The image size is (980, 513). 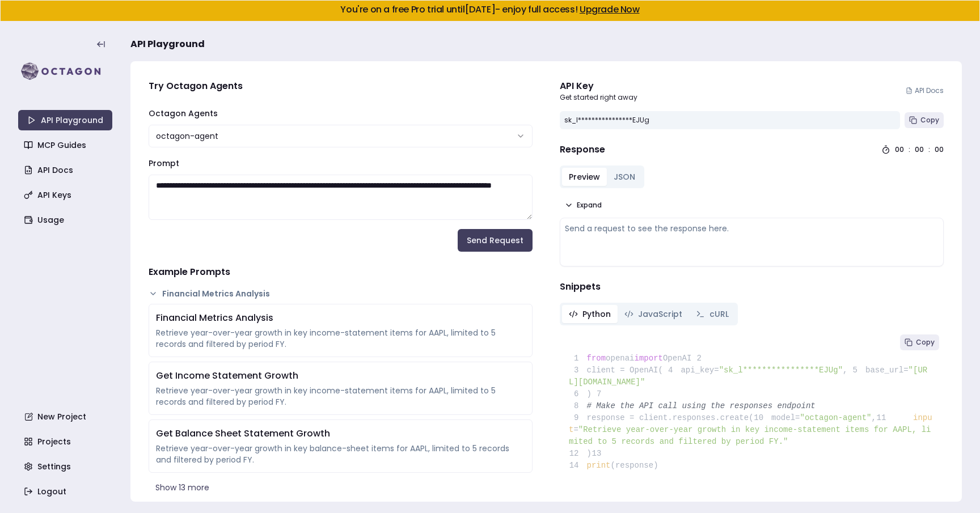 I want to click on span: 10, so click(x=763, y=418).